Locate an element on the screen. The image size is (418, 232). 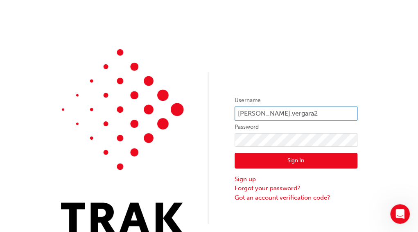
a: Forgot your password? is located at coordinates (296, 188).